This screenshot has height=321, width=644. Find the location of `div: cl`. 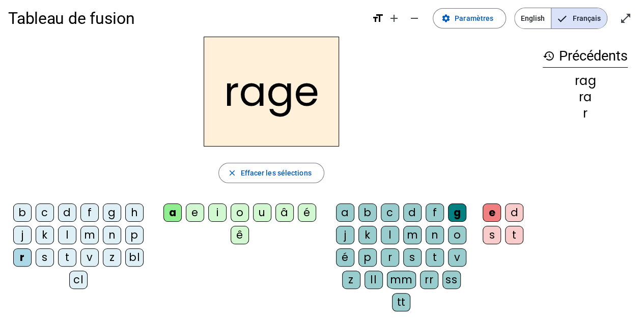

div: cl is located at coordinates (79, 280).